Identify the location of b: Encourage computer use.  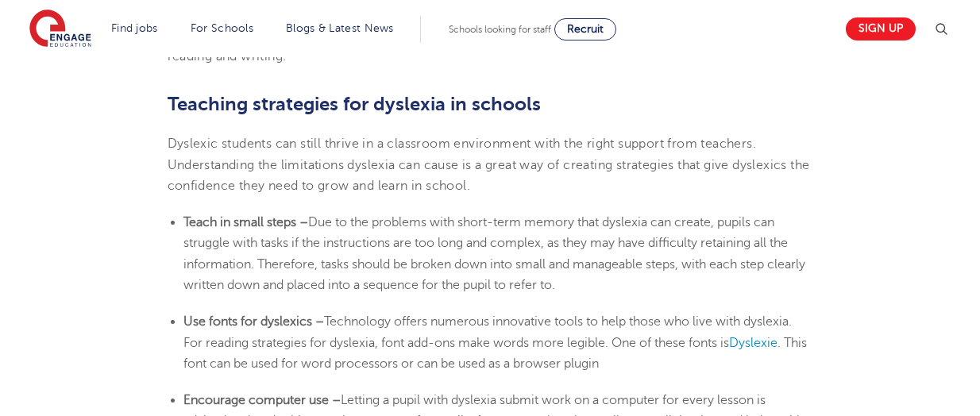
(256, 400).